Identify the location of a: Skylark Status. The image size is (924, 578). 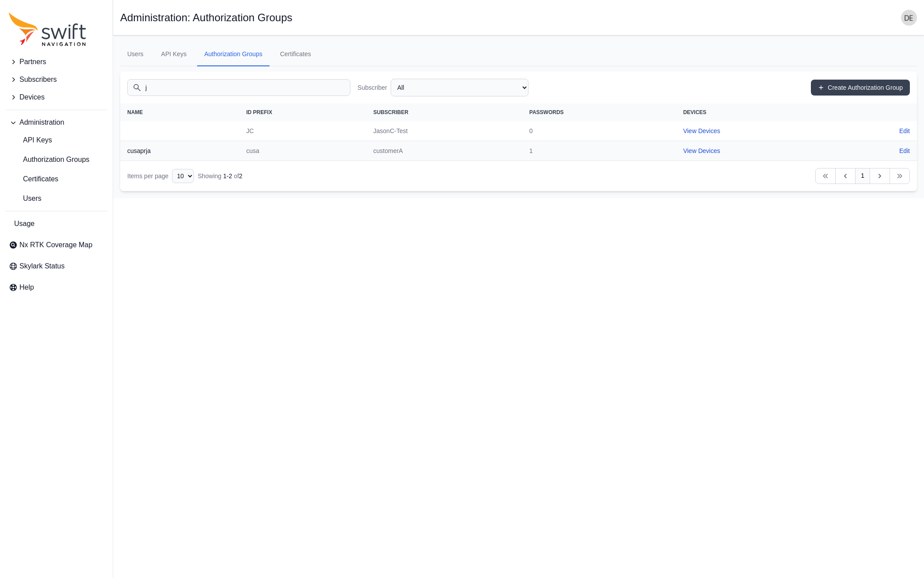
(56, 266).